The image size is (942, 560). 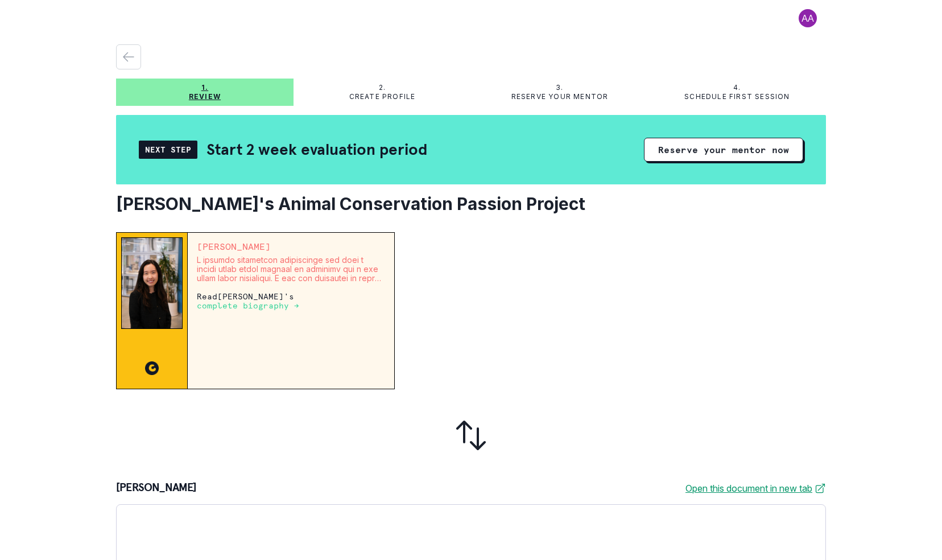 I want to click on p: Schedule first session, so click(x=737, y=97).